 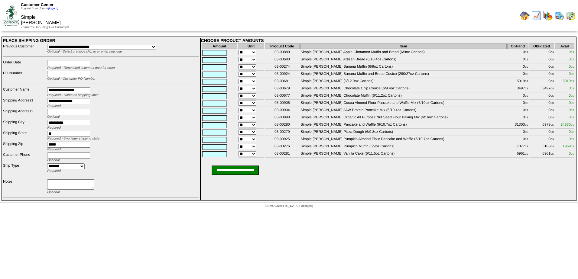 What do you see at coordinates (53, 8) in the screenshot?
I see `a: (logout)` at bounding box center [53, 8].